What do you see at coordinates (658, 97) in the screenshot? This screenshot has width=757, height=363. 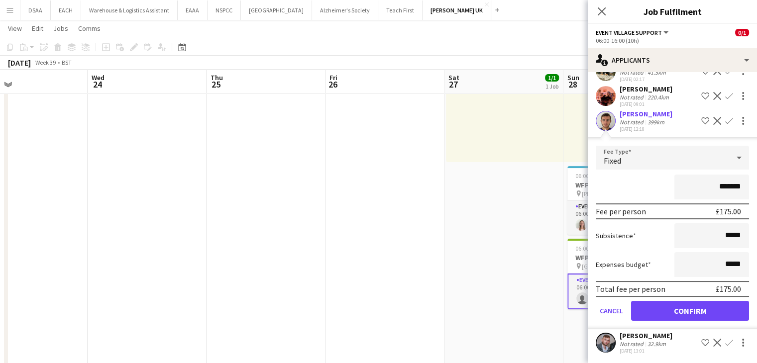 I see `div: 220.4km` at bounding box center [658, 97].